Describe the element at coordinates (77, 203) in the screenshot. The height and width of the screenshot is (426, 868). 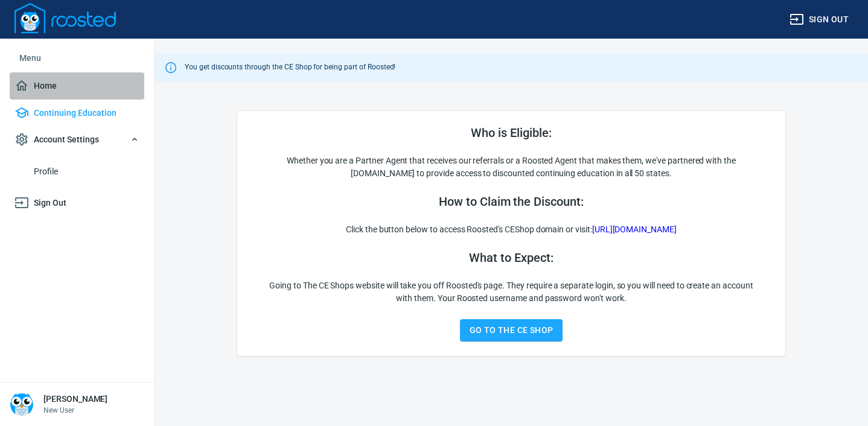
I see `a: Sign Out` at that location.